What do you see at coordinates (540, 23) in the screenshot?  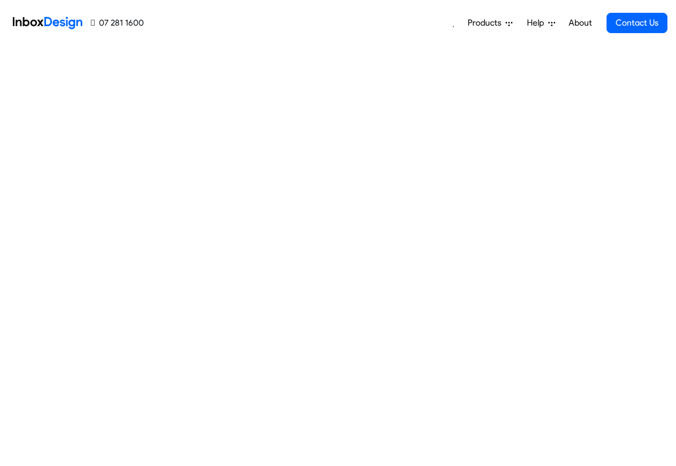 I see `a: Help` at bounding box center [540, 23].